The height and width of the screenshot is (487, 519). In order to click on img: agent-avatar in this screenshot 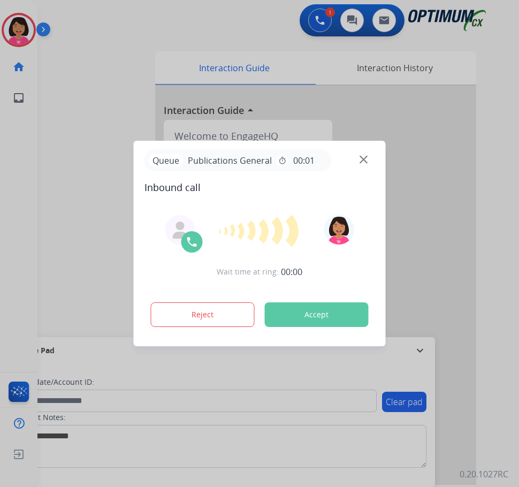, I will do `click(180, 230)`.